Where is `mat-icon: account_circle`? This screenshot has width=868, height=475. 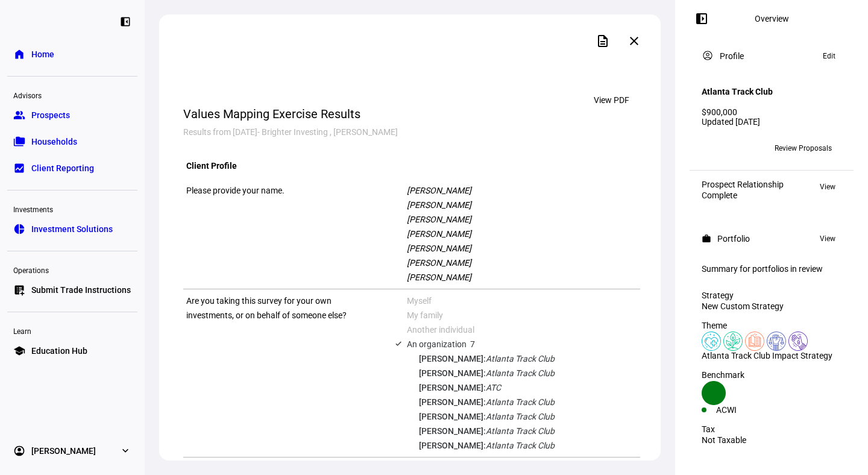
mat-icon: account_circle is located at coordinates (708, 55).